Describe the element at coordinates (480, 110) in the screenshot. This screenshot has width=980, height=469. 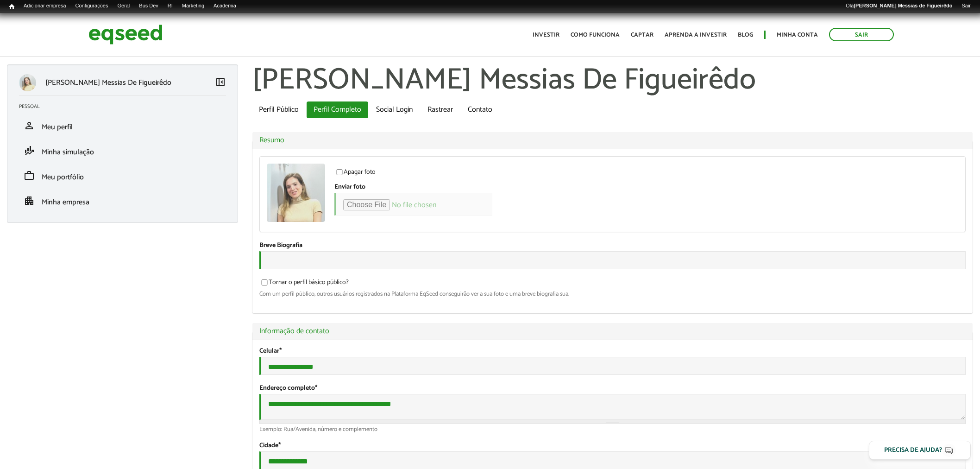
I see `a: Contato` at that location.